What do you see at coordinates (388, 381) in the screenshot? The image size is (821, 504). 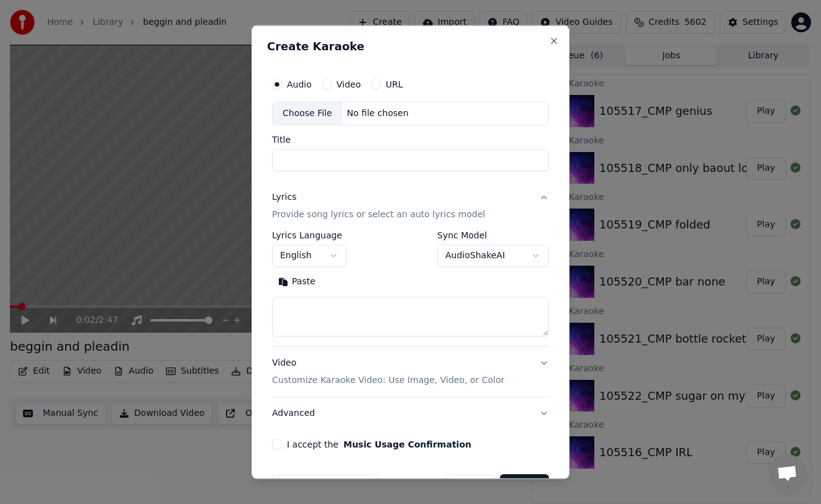 I see `p: Customize Karaoke Video: Use Image, Video, or Color` at bounding box center [388, 381].